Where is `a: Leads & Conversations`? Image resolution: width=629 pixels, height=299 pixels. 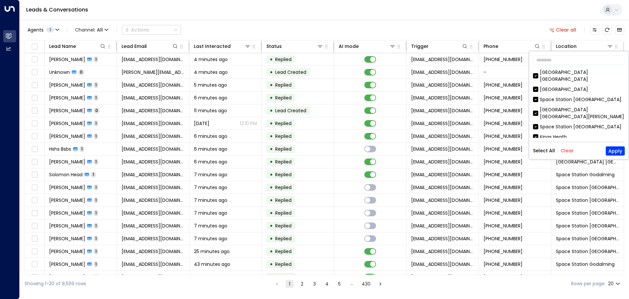
a: Leads & Conversations is located at coordinates (57, 10).